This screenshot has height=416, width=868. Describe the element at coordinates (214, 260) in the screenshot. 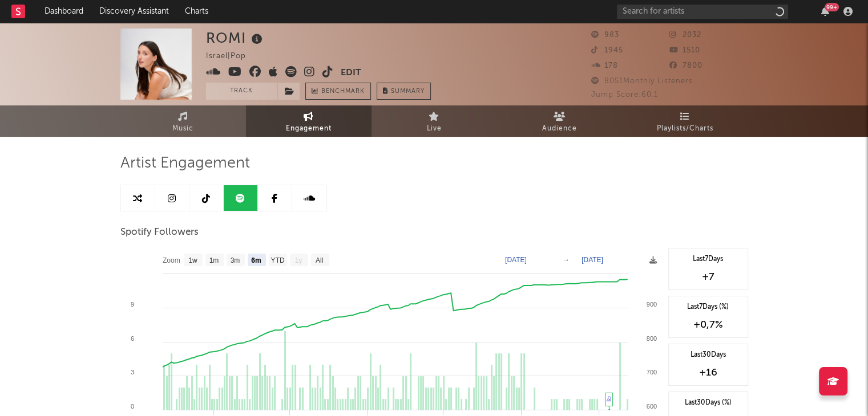

I see `text: 1m` at that location.